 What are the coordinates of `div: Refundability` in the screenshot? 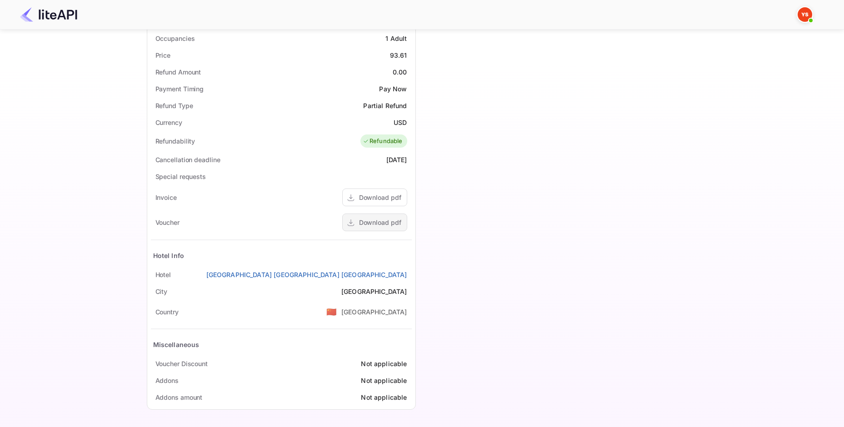 It's located at (175, 141).